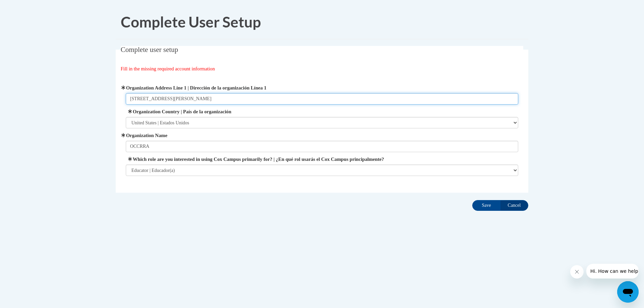  I want to click on span: Complete User Setup, so click(191, 22).